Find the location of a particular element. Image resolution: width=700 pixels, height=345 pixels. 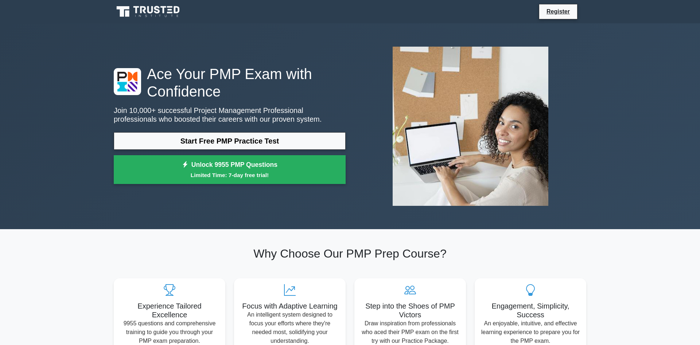

a: Unlock 9955 PMP QuestionsLimited Time: 7-day free trial! is located at coordinates (230, 170).